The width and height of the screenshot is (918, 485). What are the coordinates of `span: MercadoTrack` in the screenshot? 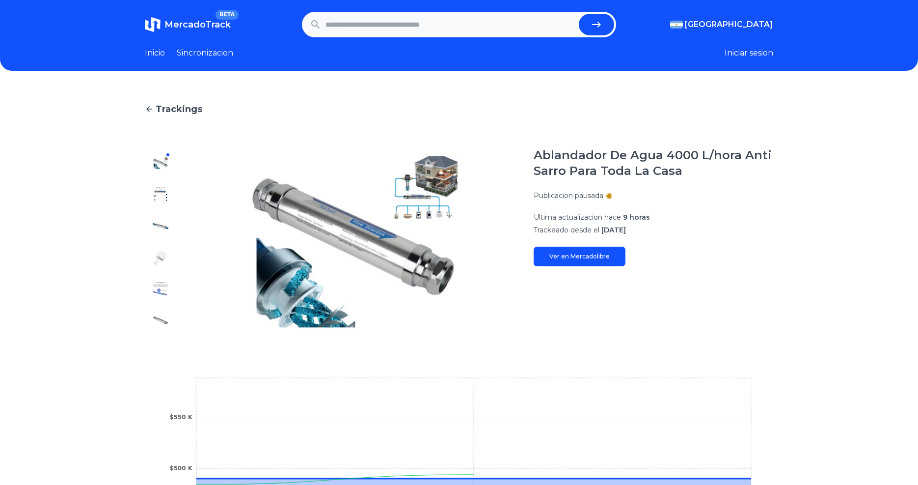 It's located at (197, 25).